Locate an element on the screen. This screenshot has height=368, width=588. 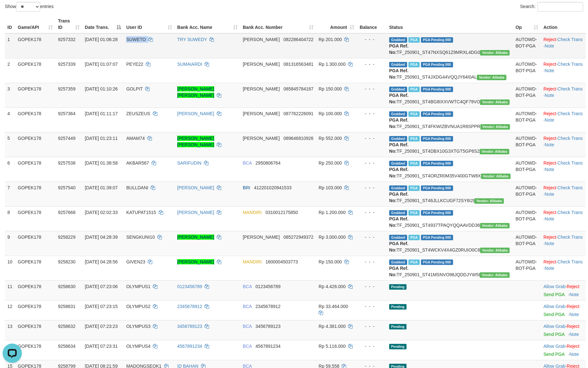
a: TRY SUWEDY is located at coordinates (192, 40).